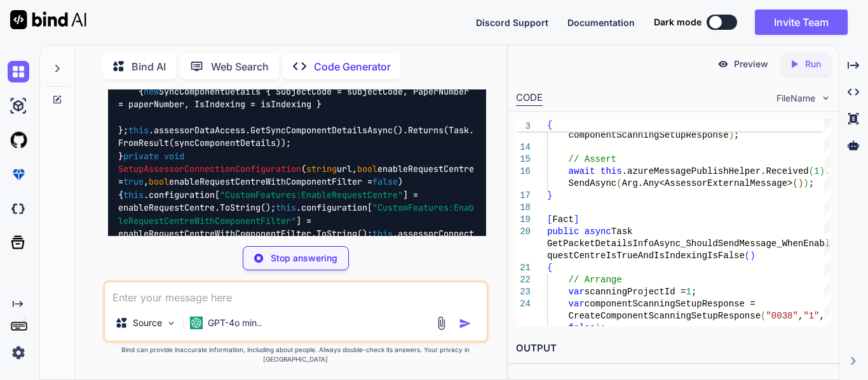 This screenshot has height=380, width=868. What do you see at coordinates (19, 140) in the screenshot?
I see `img: githubLight` at bounding box center [19, 140].